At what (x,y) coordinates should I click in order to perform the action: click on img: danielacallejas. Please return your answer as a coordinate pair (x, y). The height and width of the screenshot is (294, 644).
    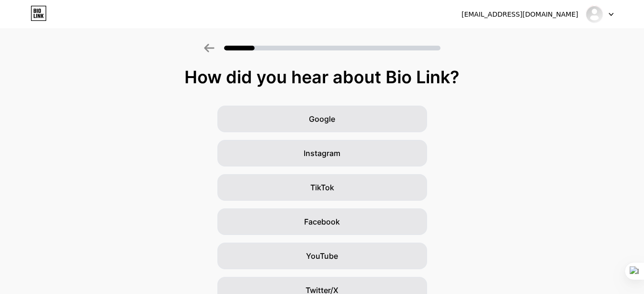
    Looking at the image, I should click on (595, 14).